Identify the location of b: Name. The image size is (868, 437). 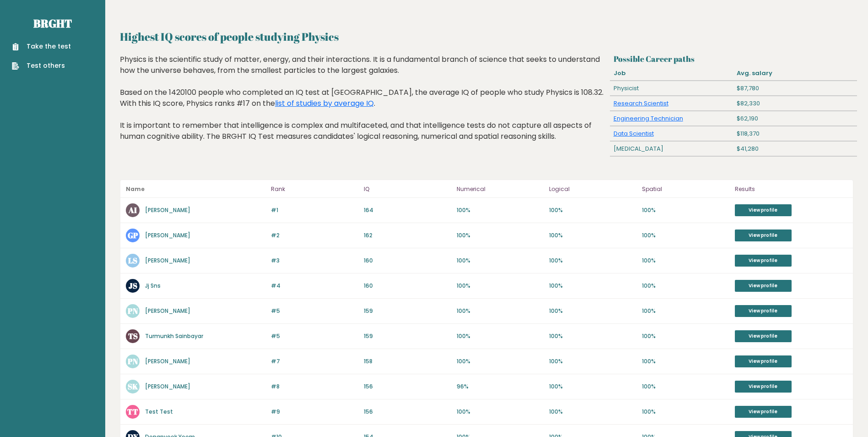
(135, 189).